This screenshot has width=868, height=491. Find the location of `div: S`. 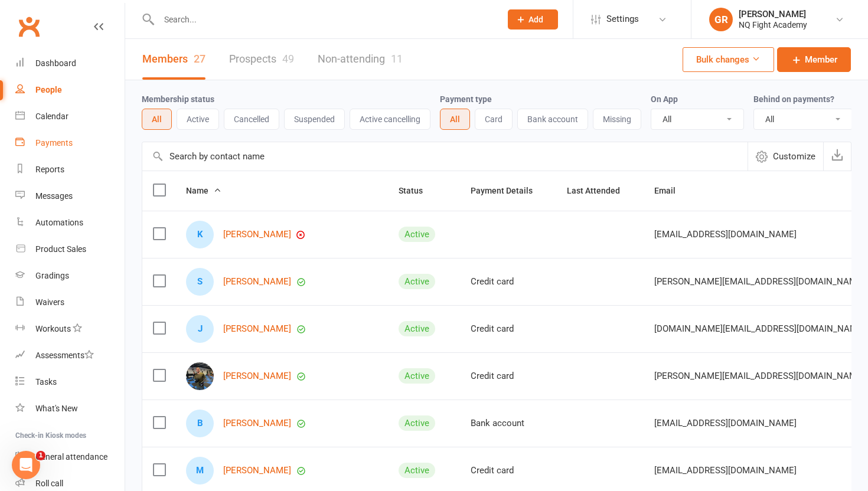

div: S is located at coordinates (200, 281).